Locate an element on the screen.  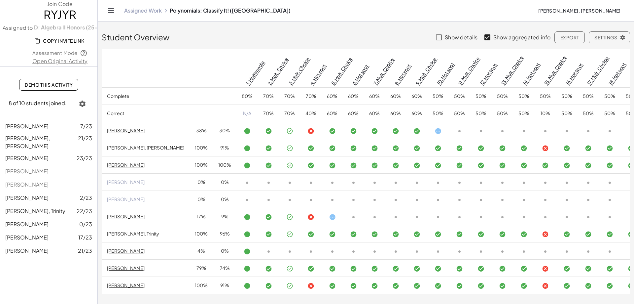
td: Complete is located at coordinates (146, 96).